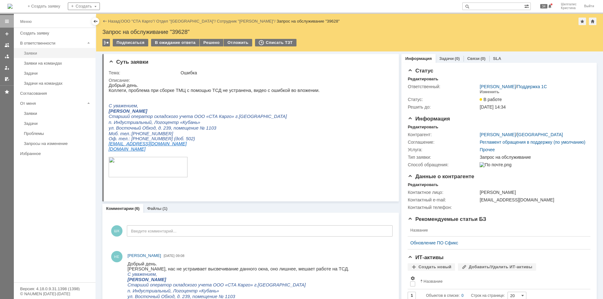 Image resolution: width=603 pixels, height=299 pixels. Describe the element at coordinates (58, 143) in the screenshot. I see `a: Запросы на изменение` at that location.